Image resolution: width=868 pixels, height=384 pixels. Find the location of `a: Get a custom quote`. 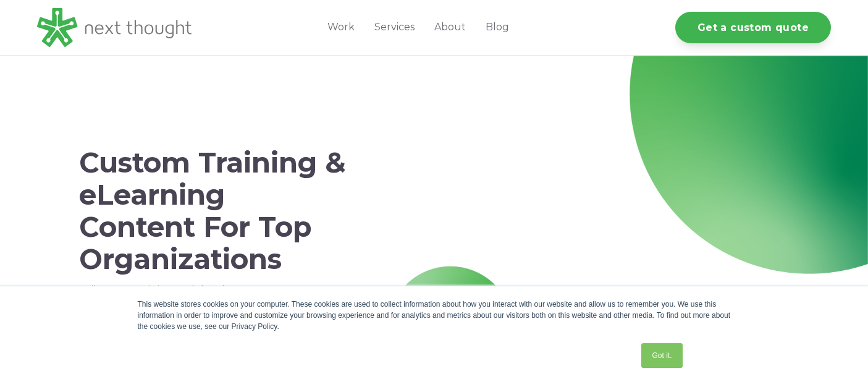

a: Get a custom quote is located at coordinates (753, 27).